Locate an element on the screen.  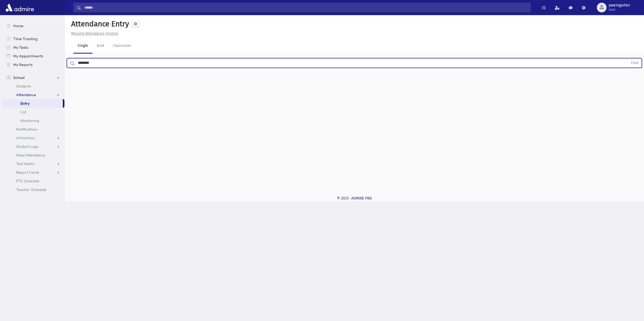
span: Notifications is located at coordinates (27, 129).